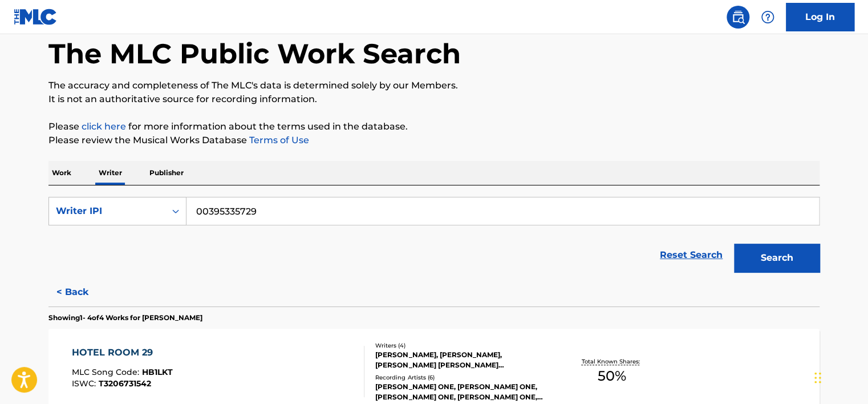  I want to click on img: search, so click(738, 17).